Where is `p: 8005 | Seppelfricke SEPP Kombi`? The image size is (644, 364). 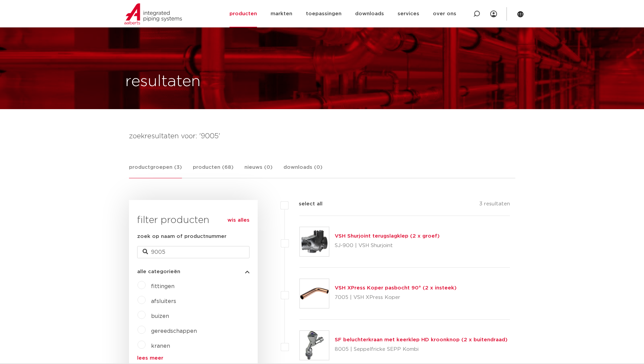
p: 8005 | Seppelfricke SEPP Kombi is located at coordinates (421, 349).